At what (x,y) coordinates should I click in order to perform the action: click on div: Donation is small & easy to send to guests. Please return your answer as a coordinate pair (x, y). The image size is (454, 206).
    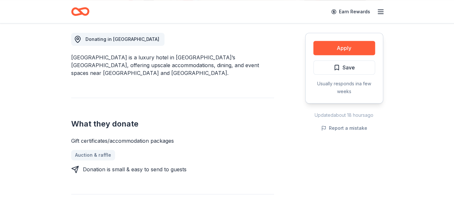
    Looking at the image, I should click on (134, 169).